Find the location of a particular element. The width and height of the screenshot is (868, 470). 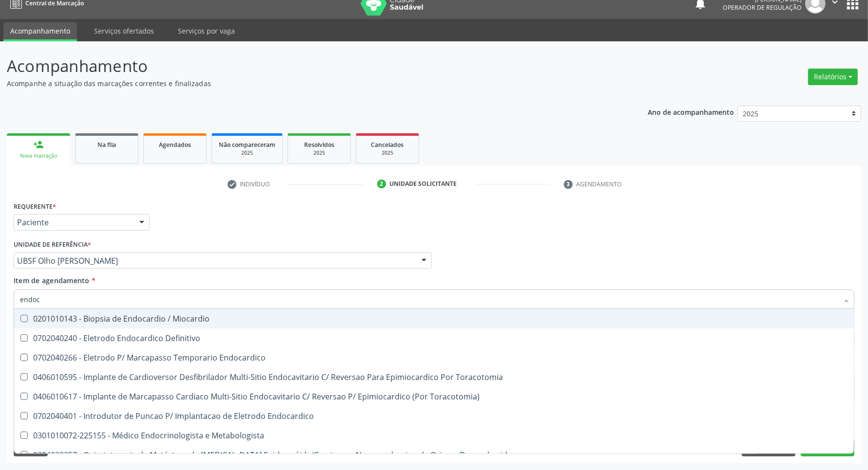

a: Serviços por vaga is located at coordinates (206, 31).